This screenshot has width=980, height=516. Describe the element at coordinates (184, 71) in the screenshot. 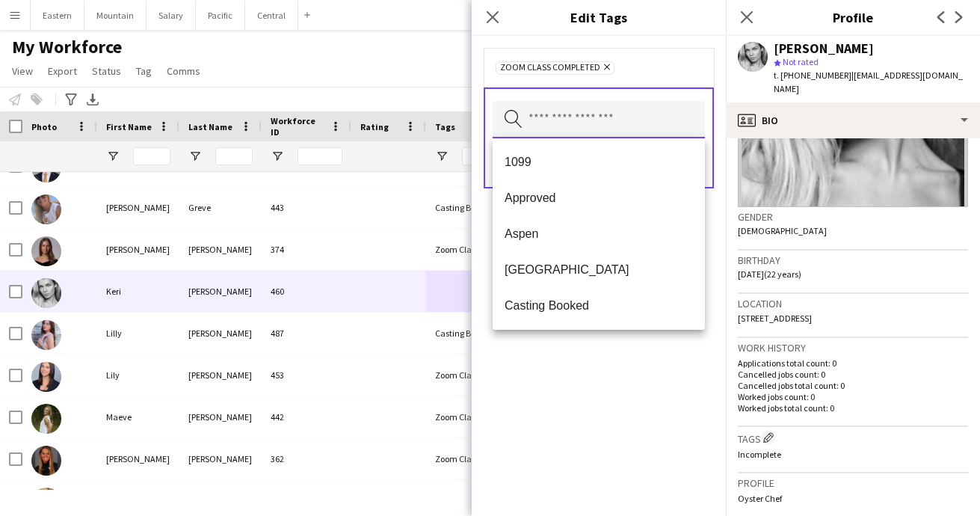

I see `span: Comms` at that location.